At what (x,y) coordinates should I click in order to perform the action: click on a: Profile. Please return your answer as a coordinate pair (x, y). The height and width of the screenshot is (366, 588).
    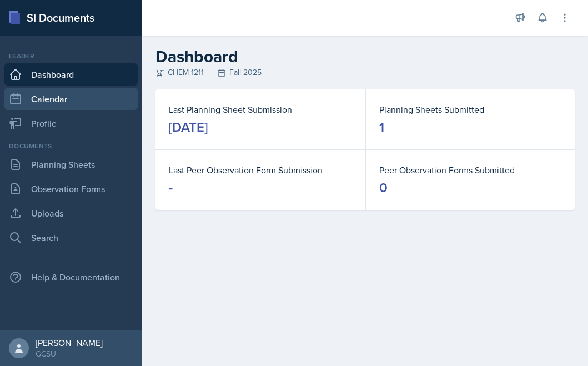
    Looking at the image, I should click on (71, 123).